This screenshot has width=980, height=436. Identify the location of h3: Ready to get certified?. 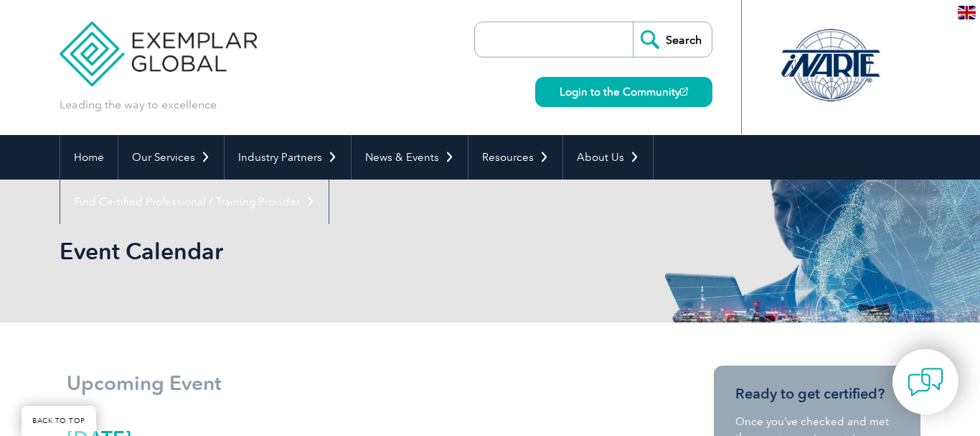
(818, 394).